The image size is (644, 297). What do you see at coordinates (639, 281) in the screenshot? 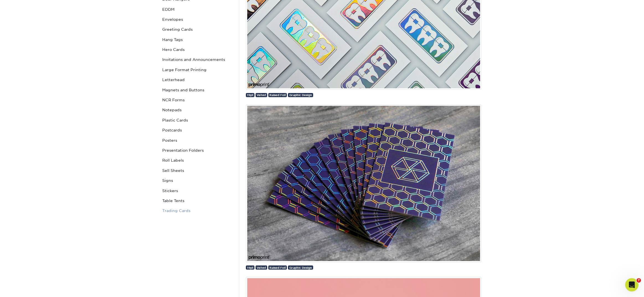
I see `span: 7` at bounding box center [639, 281].